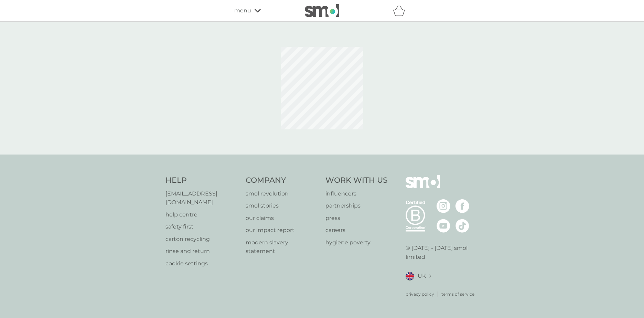 The width and height of the screenshot is (644, 318). What do you see at coordinates (356, 194) in the screenshot?
I see `a: influencers` at bounding box center [356, 194].